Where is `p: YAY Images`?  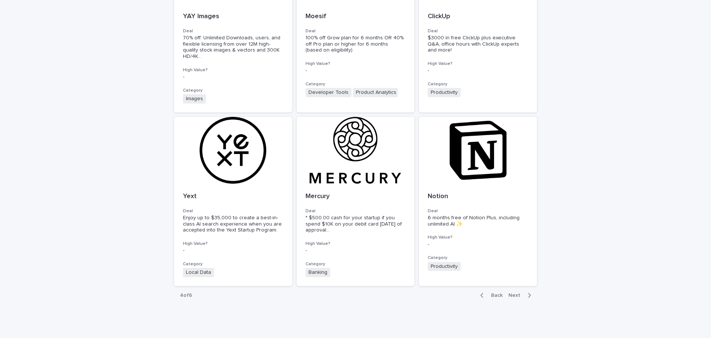
p: YAY Images is located at coordinates (233, 17).